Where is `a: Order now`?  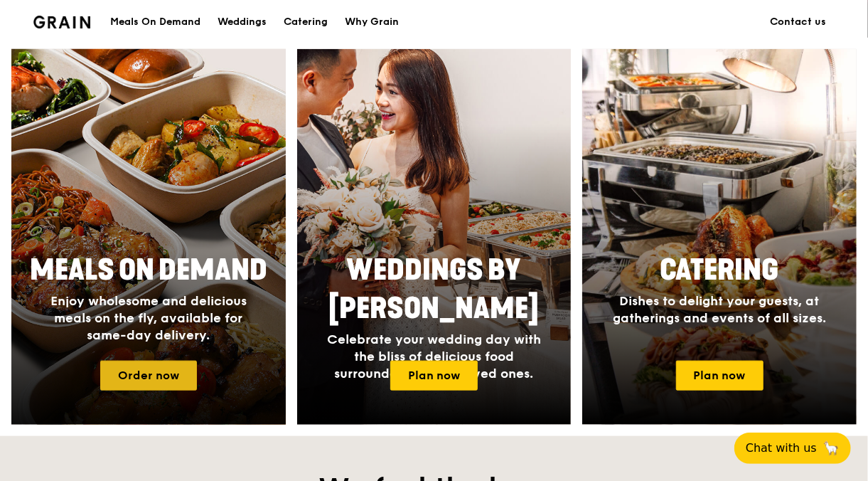 a: Order now is located at coordinates (149, 376).